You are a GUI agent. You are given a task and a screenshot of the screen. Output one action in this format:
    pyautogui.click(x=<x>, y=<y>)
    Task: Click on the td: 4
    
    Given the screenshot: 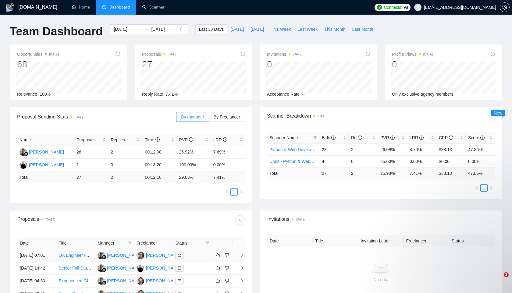 What is the action you would take?
    pyautogui.click(x=334, y=161)
    